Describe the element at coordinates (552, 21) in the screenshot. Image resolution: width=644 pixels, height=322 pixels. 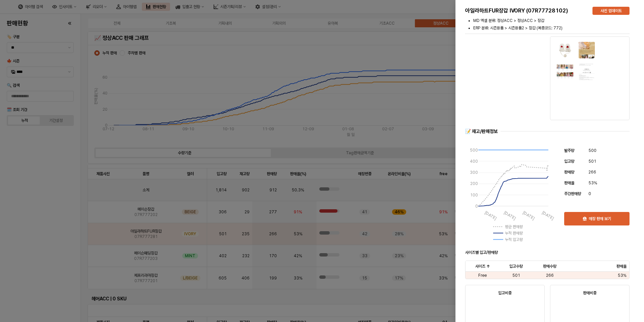
I see `li: MD 엑셀 분류: 정상ACC > 정상ACC > 장갑` at that location.